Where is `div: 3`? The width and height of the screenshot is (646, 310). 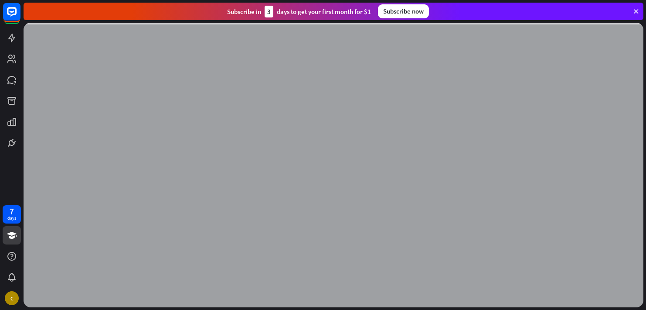 div: 3 is located at coordinates (269, 11).